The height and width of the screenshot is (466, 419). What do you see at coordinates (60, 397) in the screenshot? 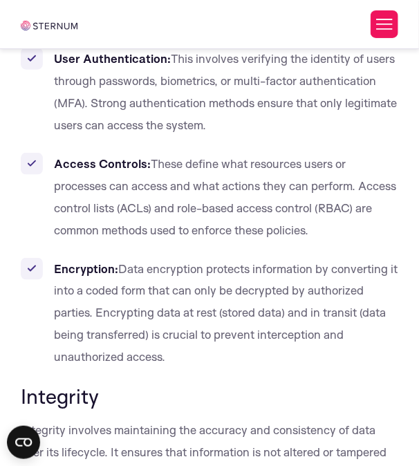
I see `span: Integrity` at bounding box center [60, 397].